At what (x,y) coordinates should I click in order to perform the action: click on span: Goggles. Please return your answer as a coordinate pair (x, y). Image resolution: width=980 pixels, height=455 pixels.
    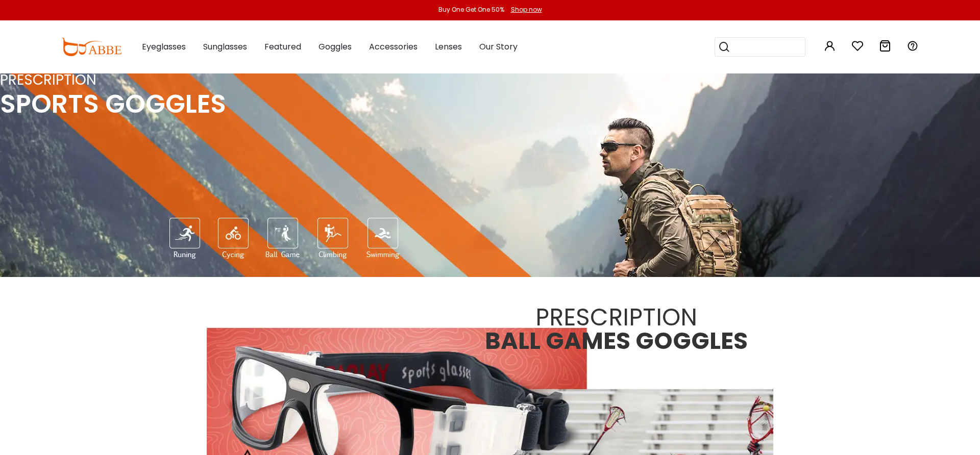
    Looking at the image, I should click on (335, 46).